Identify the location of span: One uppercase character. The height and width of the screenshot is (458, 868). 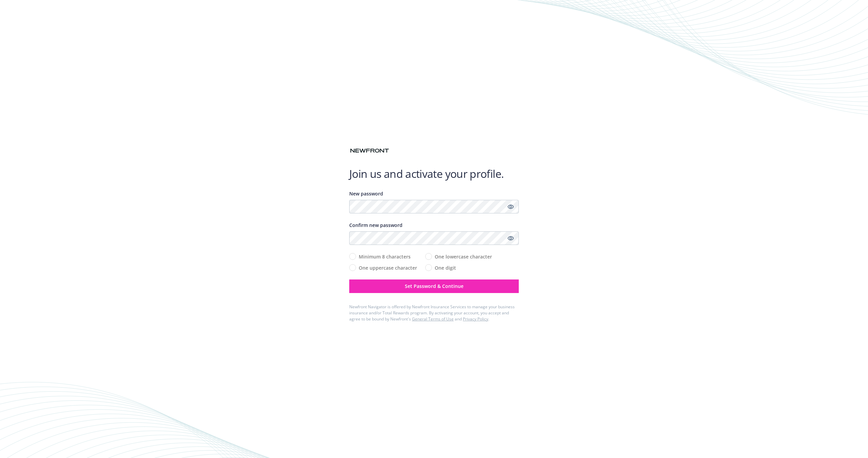
(388, 268).